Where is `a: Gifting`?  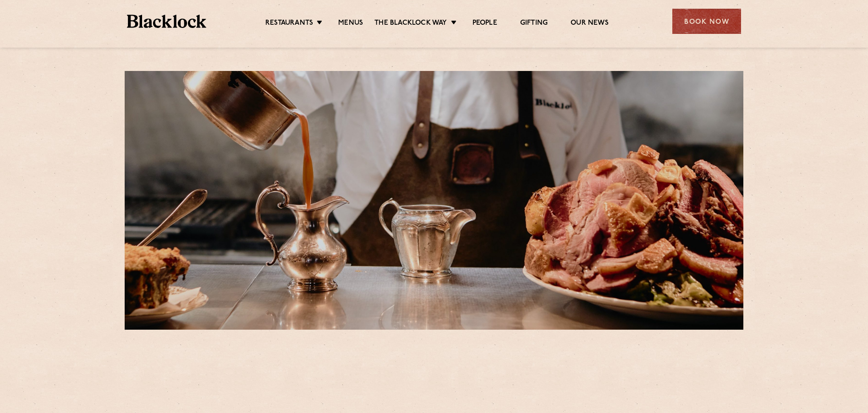 a: Gifting is located at coordinates (534, 24).